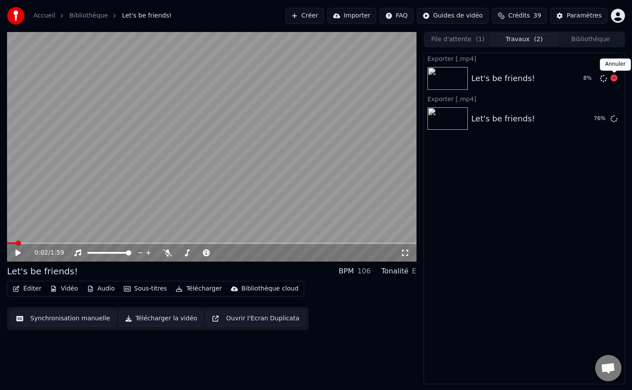 Image resolution: width=632 pixels, height=390 pixels. I want to click on img: youka, so click(16, 16).